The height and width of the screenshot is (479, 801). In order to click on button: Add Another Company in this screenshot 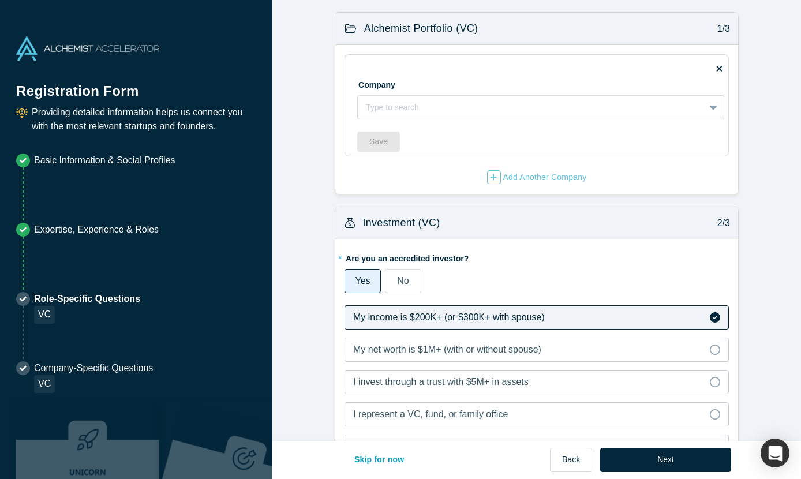, I will do `click(537, 177)`.